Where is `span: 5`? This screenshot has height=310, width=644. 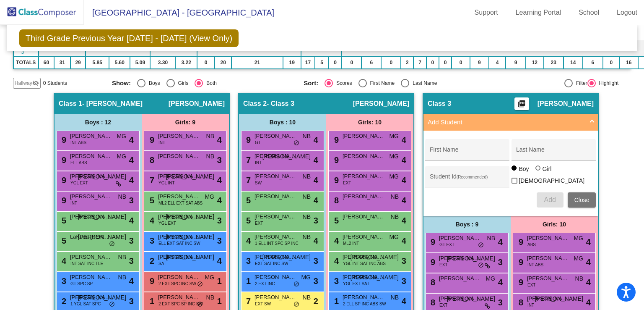
span: 5 is located at coordinates (248, 200).